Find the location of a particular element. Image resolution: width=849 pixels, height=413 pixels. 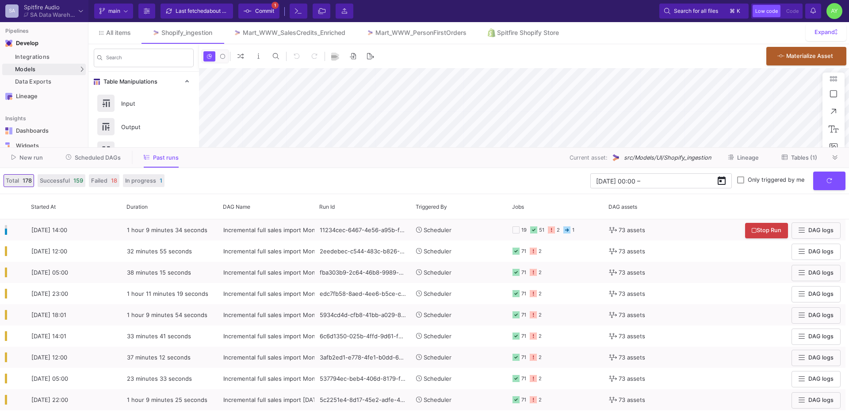

a: Navigation iconWidgets is located at coordinates (44, 146).